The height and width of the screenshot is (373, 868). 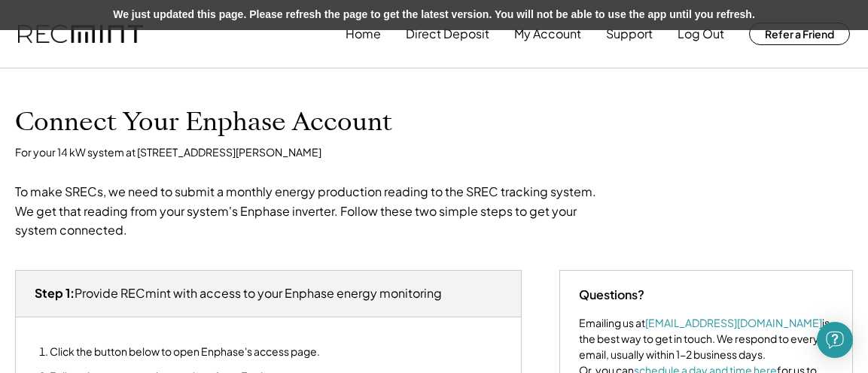 What do you see at coordinates (834, 340) in the screenshot?
I see `div: Open Intercom Messenger` at bounding box center [834, 340].